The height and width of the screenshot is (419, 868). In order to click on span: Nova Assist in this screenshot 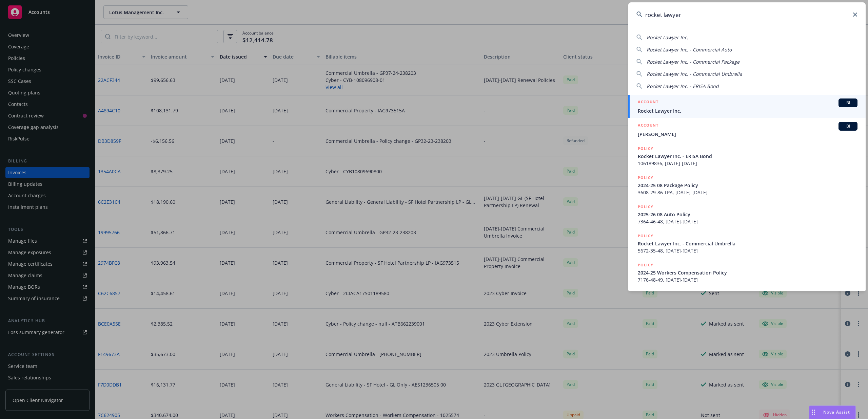, I will do `click(837, 412)`.